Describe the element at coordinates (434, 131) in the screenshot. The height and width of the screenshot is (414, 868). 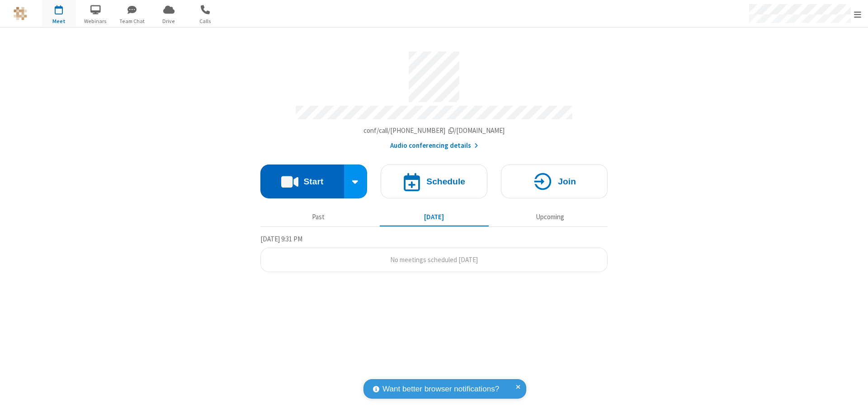
I see `span: Copy my meeting room link` at that location.